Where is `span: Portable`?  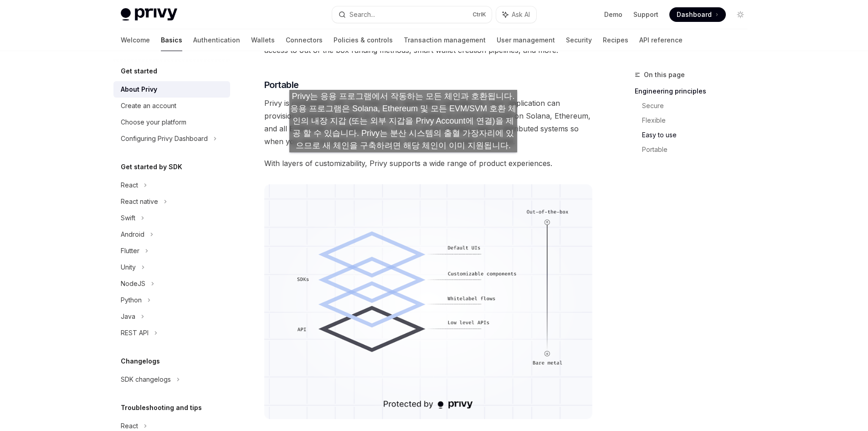 span: Portable is located at coordinates (282, 85).